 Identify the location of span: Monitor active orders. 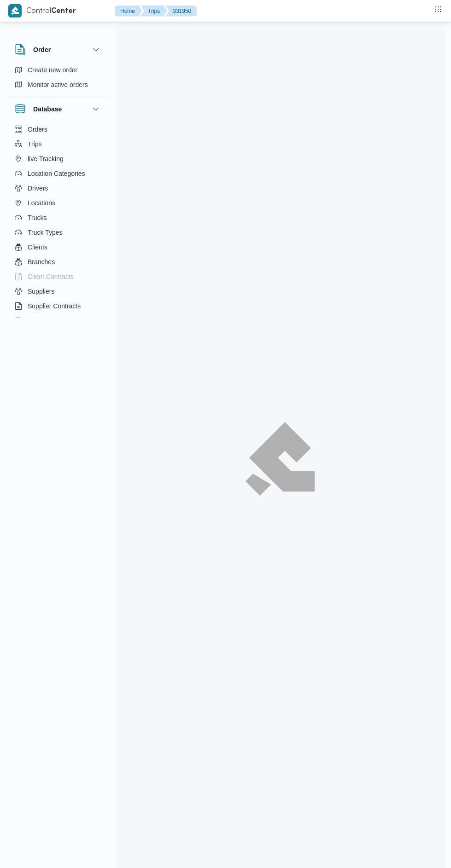
(57, 84).